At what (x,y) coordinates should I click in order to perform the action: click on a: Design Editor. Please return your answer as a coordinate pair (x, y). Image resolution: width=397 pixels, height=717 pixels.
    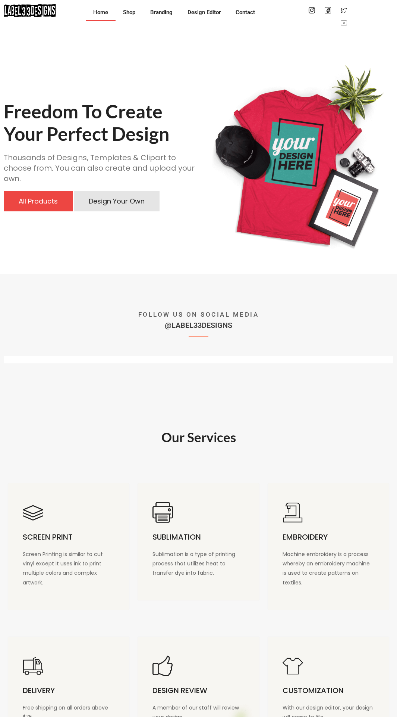
    Looking at the image, I should click on (204, 12).